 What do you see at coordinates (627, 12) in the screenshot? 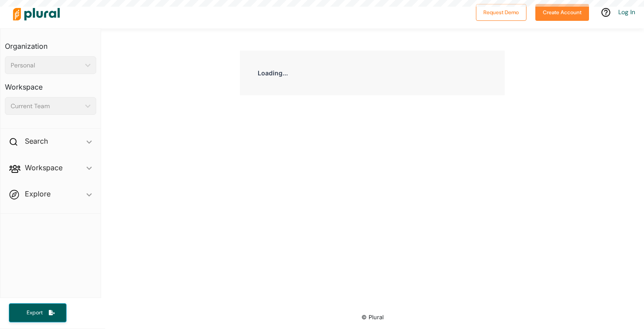
I see `a: Log In` at bounding box center [627, 12].